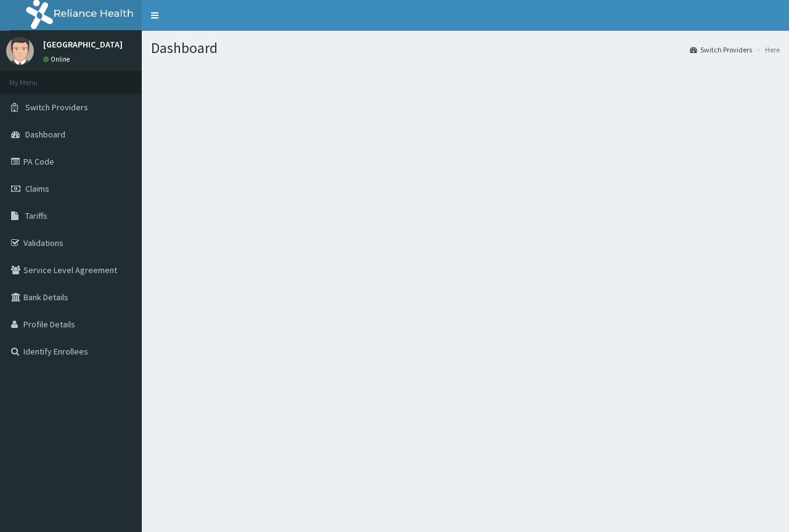  I want to click on span: Switch Providers, so click(57, 107).